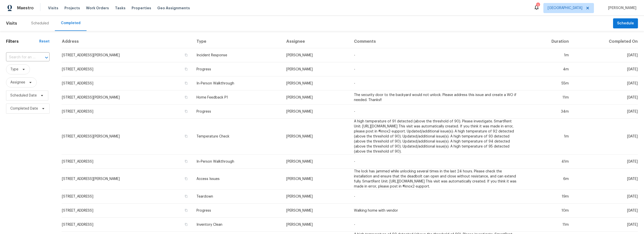  Describe the element at coordinates (538, 6) in the screenshot. I see `div: 1` at that location.